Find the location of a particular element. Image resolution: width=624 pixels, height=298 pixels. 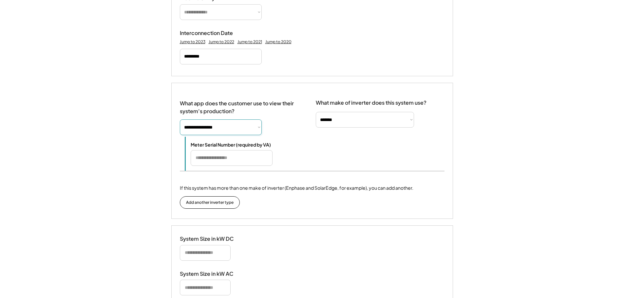

div: What app does the customer use to view their system's production? is located at coordinates (241, 104).